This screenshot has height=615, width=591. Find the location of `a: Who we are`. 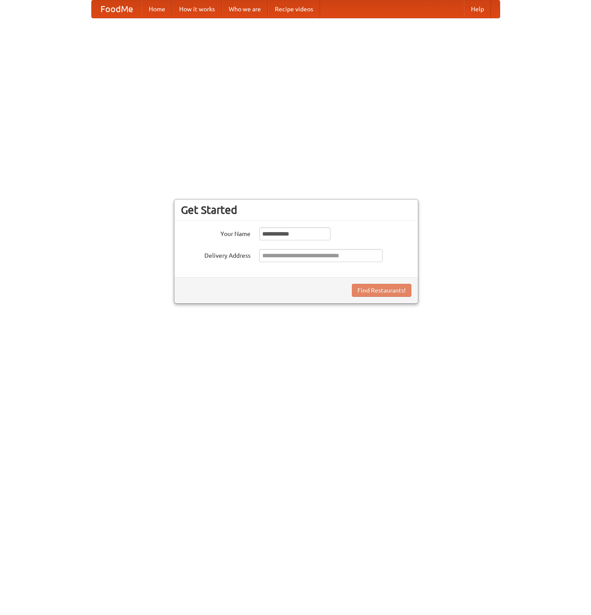

a: Who we are is located at coordinates (245, 9).